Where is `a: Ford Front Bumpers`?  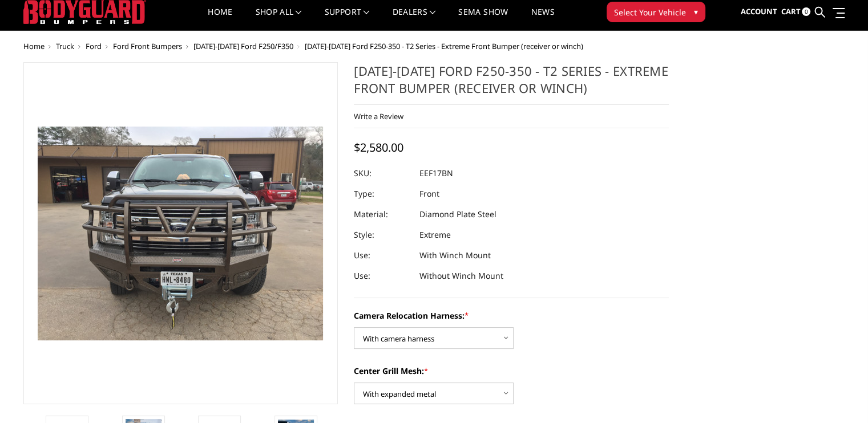 a: Ford Front Bumpers is located at coordinates (147, 46).